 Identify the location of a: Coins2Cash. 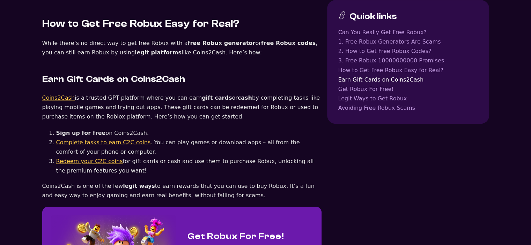
(59, 98).